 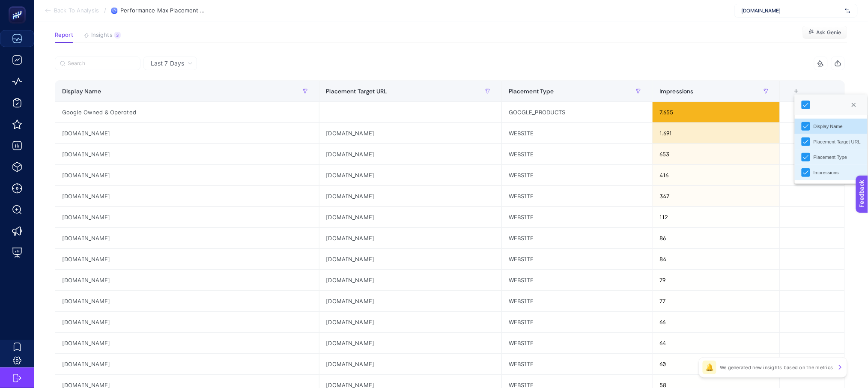 What do you see at coordinates (825, 33) in the screenshot?
I see `button: Ask Genie` at bounding box center [825, 33].